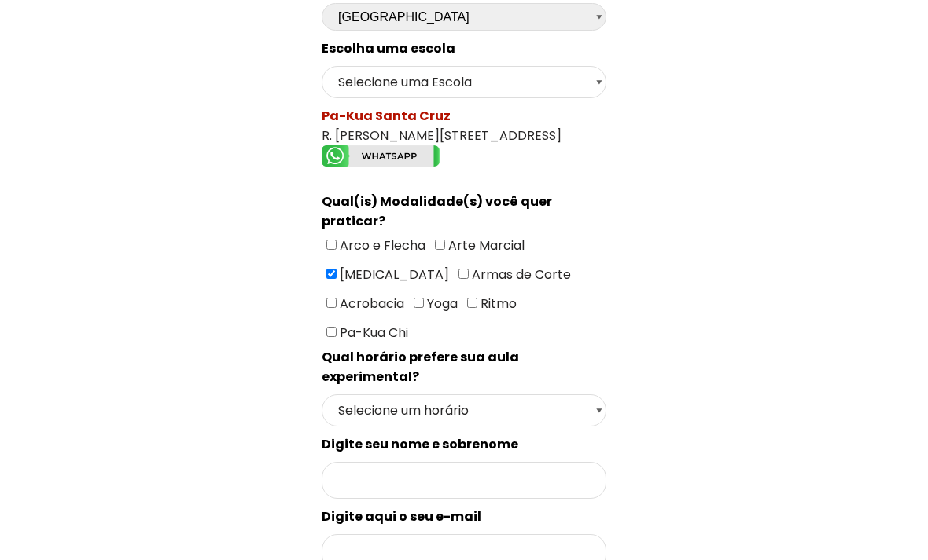 The width and height of the screenshot is (928, 560). What do you see at coordinates (331, 332) in the screenshot?
I see `input: Pa-Kua Chi` at bounding box center [331, 332].